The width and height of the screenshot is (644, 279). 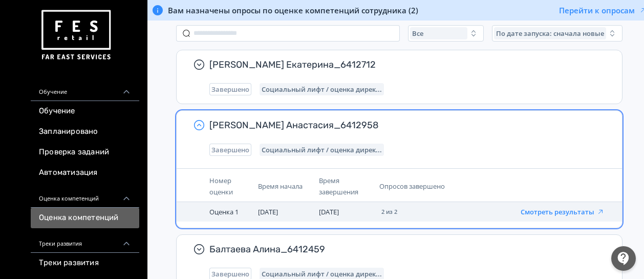 What do you see at coordinates (280, 186) in the screenshot?
I see `span: Время начала` at bounding box center [280, 186].